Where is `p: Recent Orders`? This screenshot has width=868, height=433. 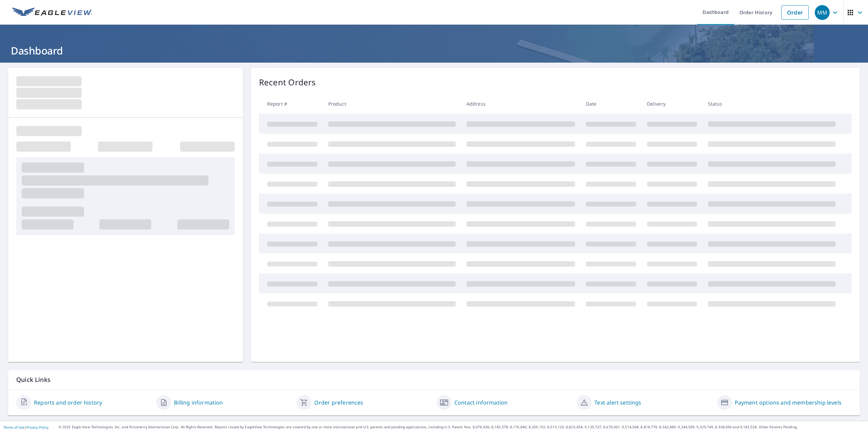 p: Recent Orders is located at coordinates (288, 82).